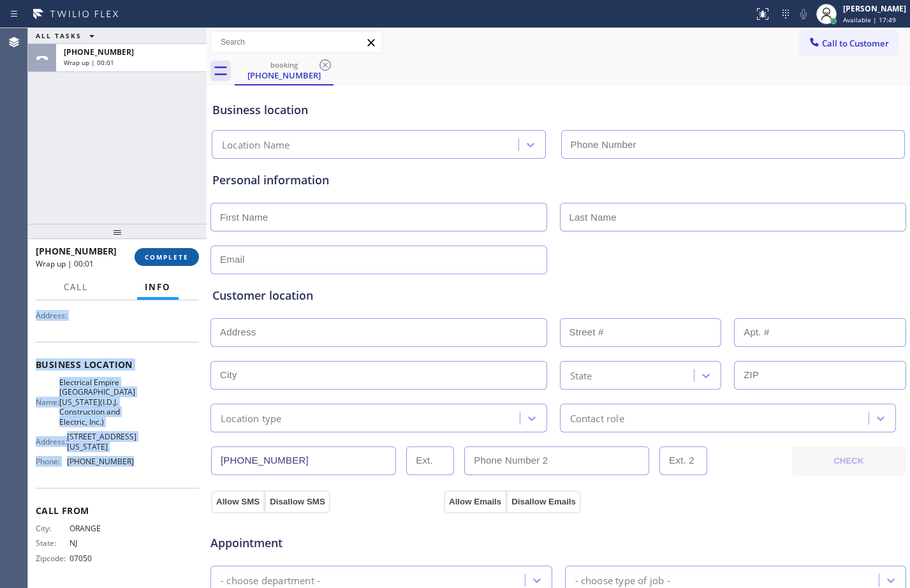 This screenshot has width=910, height=588. What do you see at coordinates (597, 418) in the screenshot?
I see `div: Contact role` at bounding box center [597, 418].